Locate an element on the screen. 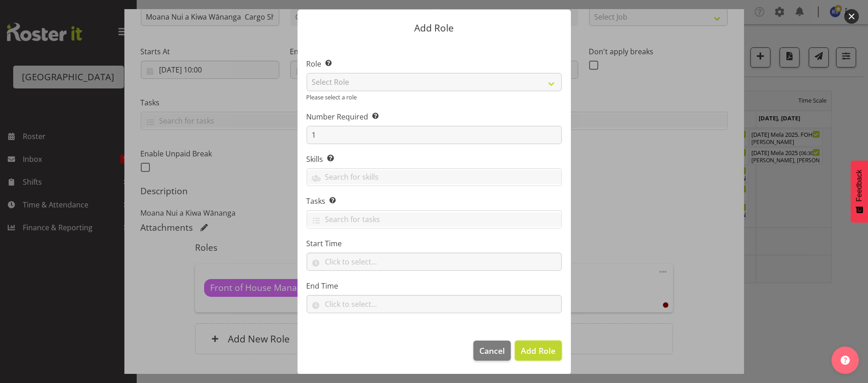 Image resolution: width=868 pixels, height=383 pixels. label: Tasks is located at coordinates (434, 201).